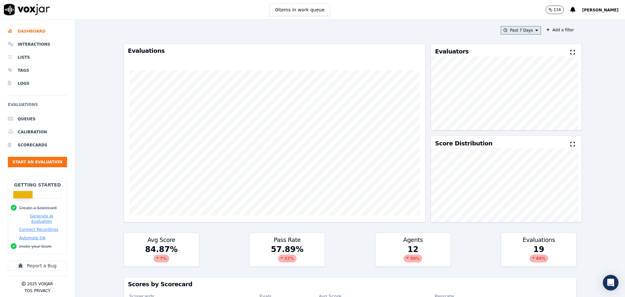 The width and height of the screenshot is (625, 297). I want to click on li: Calibration, so click(37, 132).